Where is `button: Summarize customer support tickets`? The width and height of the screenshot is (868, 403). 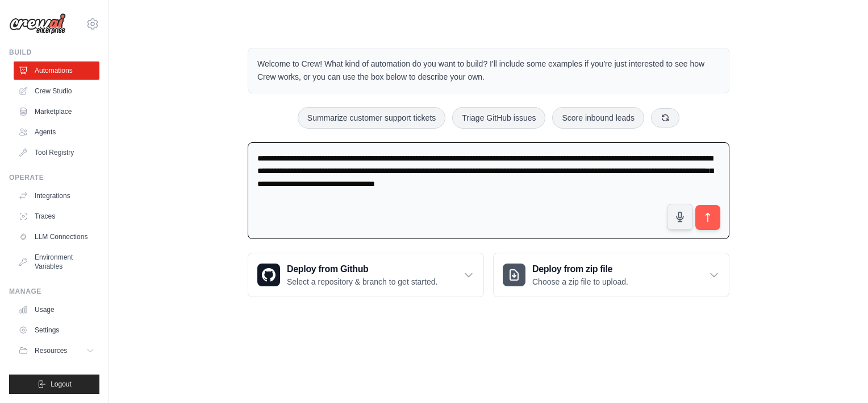 button: Summarize customer support tickets is located at coordinates (372, 118).